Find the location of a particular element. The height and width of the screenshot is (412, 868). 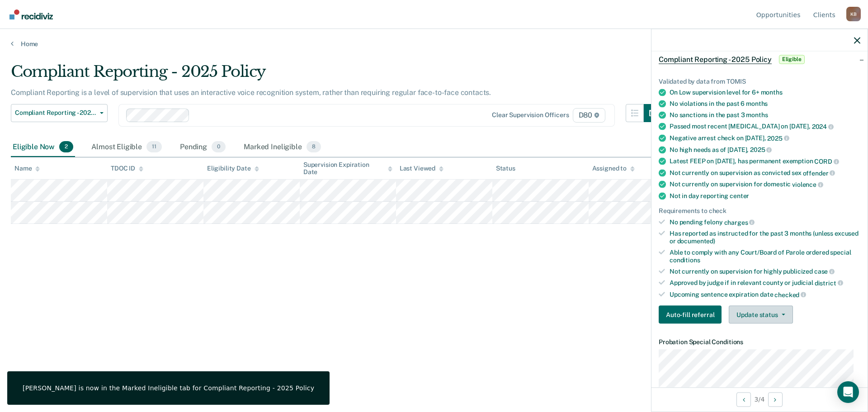

div: Requirements to check is located at coordinates (759, 210).